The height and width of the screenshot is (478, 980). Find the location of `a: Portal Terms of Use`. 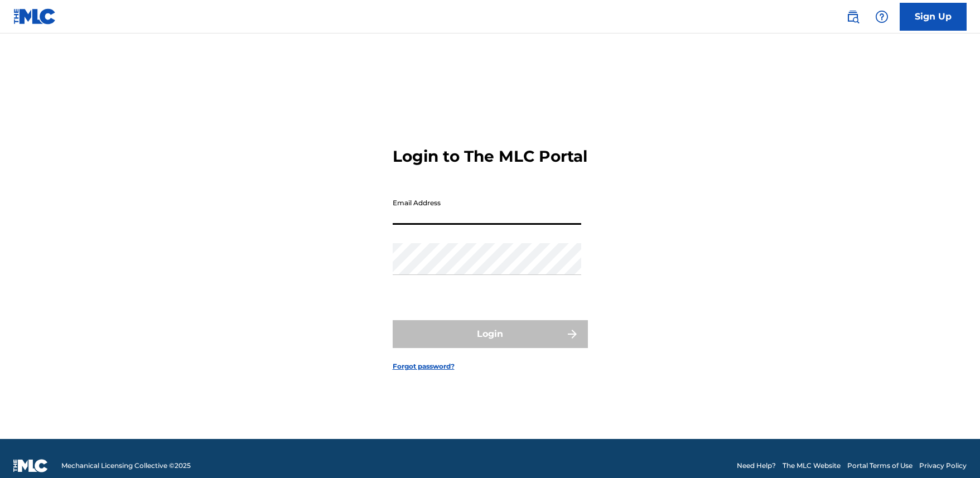

a: Portal Terms of Use is located at coordinates (880, 465).